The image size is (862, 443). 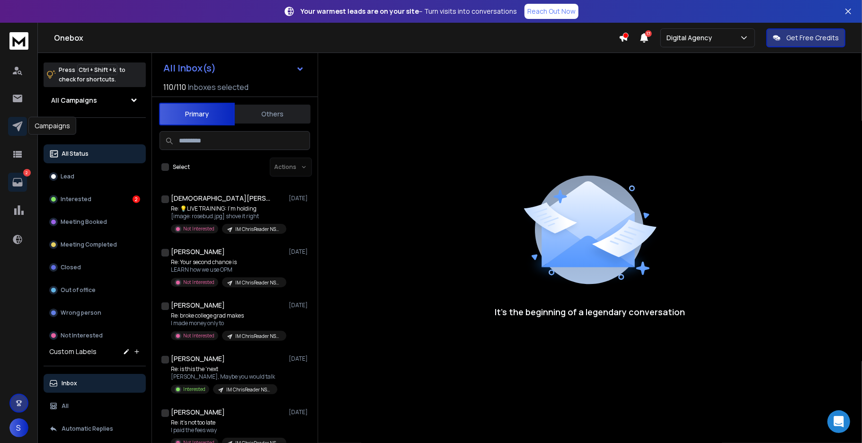 I want to click on button: Automatic Replies, so click(x=95, y=429).